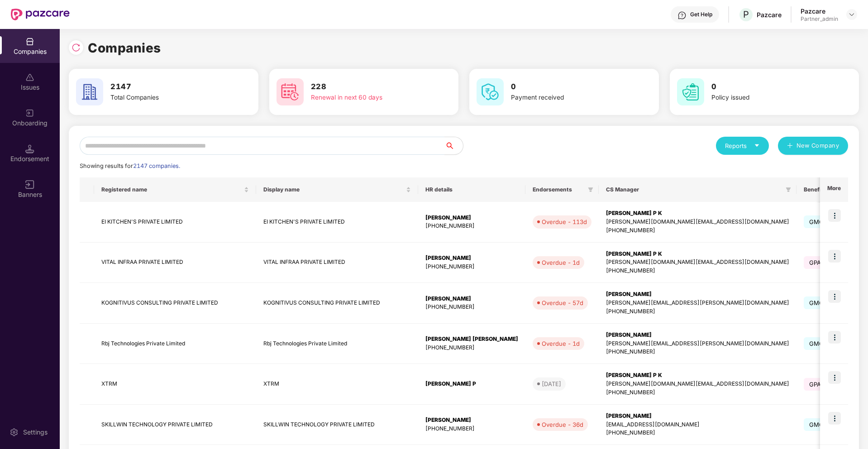 The height and width of the screenshot is (449, 868). What do you see at coordinates (568, 98) in the screenshot?
I see `div: Payment received` at bounding box center [568, 98].